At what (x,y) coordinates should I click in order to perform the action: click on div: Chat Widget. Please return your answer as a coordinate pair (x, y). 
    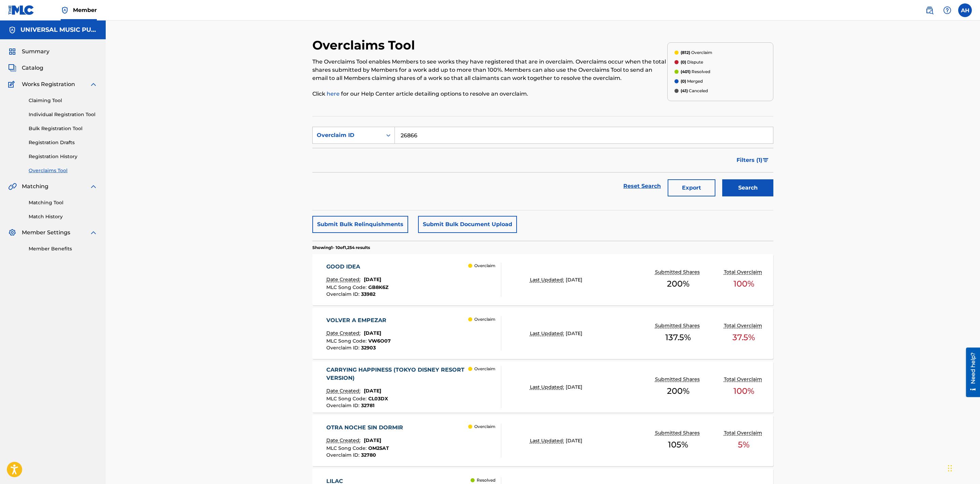
    Looking at the image, I should click on (963, 468).